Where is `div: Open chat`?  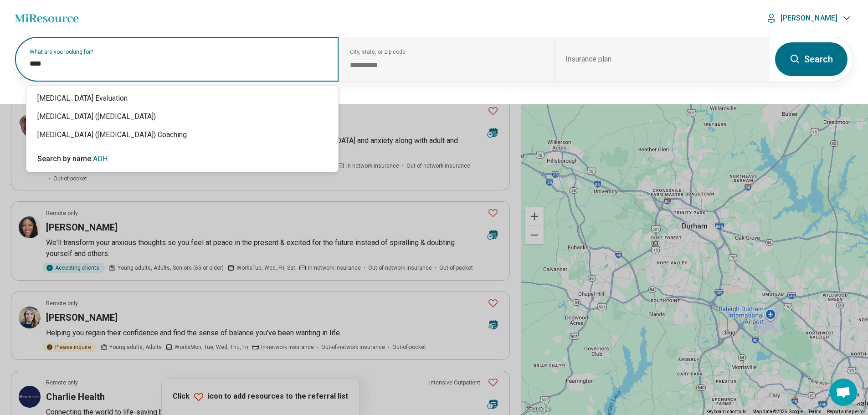
div: Open chat is located at coordinates (844, 393).